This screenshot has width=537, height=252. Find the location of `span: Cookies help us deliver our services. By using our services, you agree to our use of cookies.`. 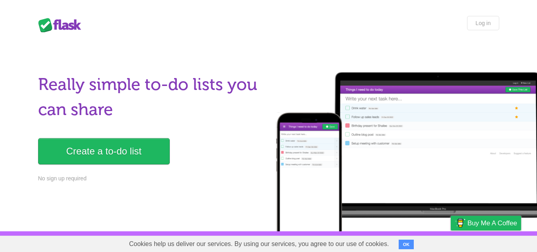

span: Cookies help us deliver our services. By using our services, you agree to our use of cookies. is located at coordinates (259, 244).